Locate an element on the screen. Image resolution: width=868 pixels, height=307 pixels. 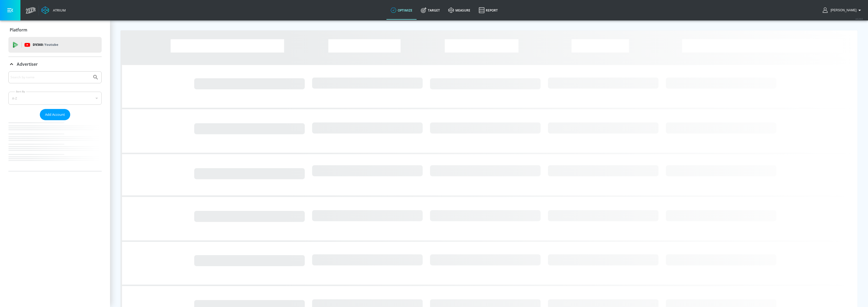
input: Search by name is located at coordinates (50, 77).